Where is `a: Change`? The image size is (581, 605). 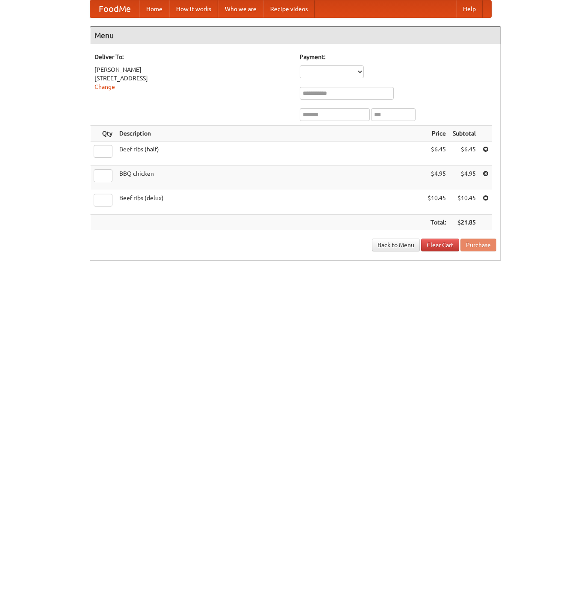
a: Change is located at coordinates (105, 87).